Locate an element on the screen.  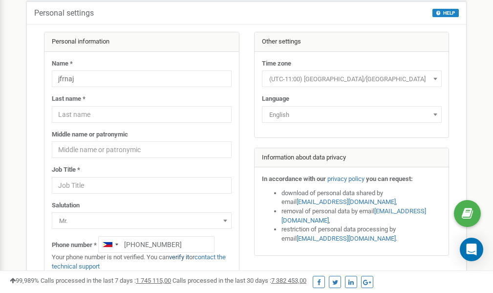
div: Personal information is located at coordinates (142, 42).